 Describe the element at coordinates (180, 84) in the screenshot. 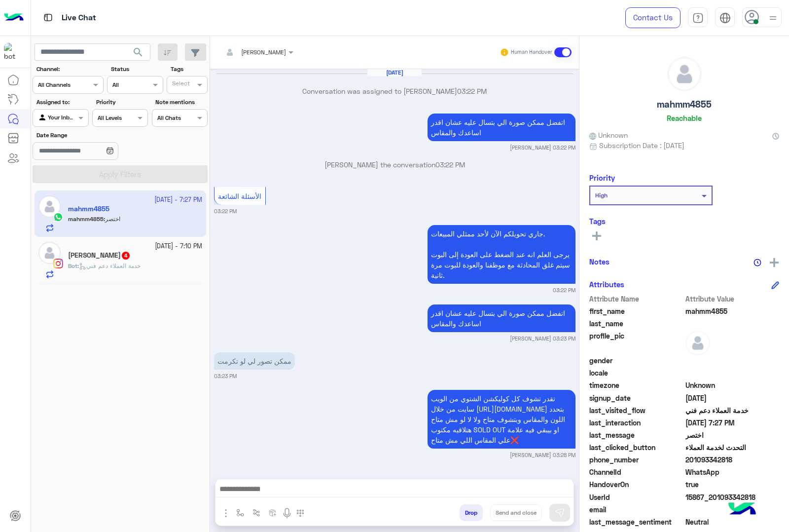

I see `div: Select` at that location.